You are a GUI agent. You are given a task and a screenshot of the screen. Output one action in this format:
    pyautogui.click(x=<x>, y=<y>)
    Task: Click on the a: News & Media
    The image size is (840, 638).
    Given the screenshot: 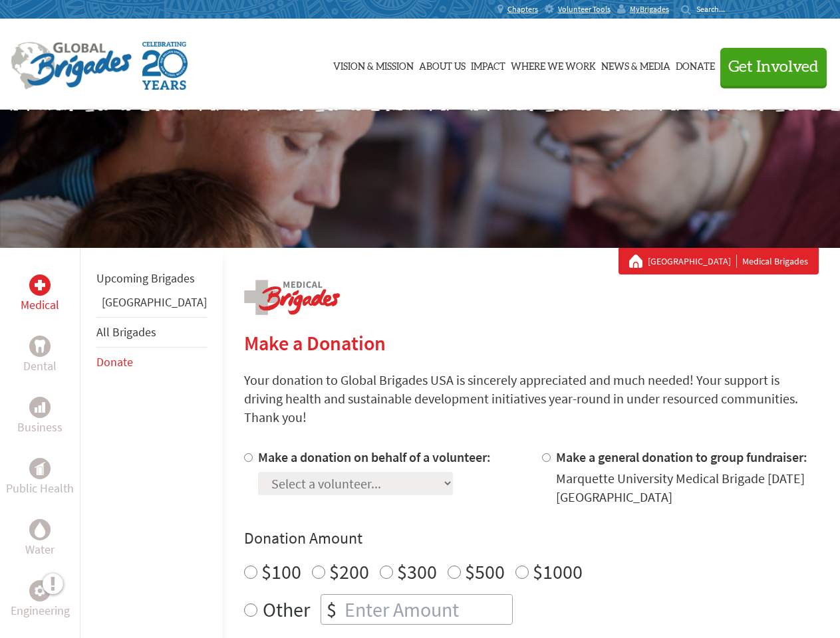 What is the action you would take?
    pyautogui.click(x=636, y=65)
    